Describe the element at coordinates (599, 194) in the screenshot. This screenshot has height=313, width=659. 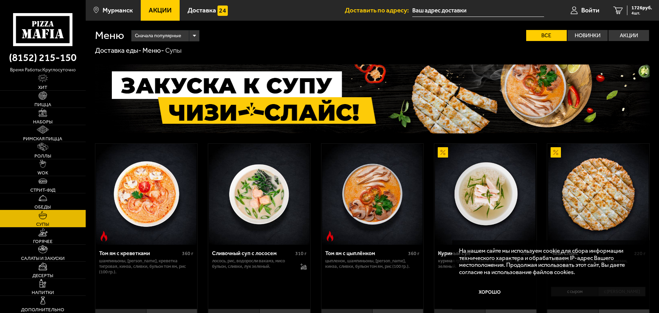
I see `img: Чизи слайс` at that location.